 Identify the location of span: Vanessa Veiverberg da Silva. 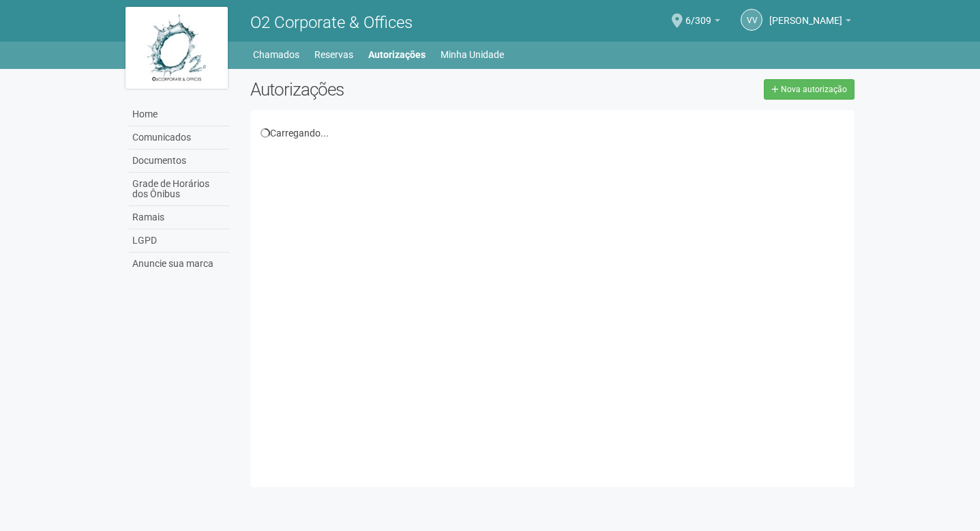
(805, 14).